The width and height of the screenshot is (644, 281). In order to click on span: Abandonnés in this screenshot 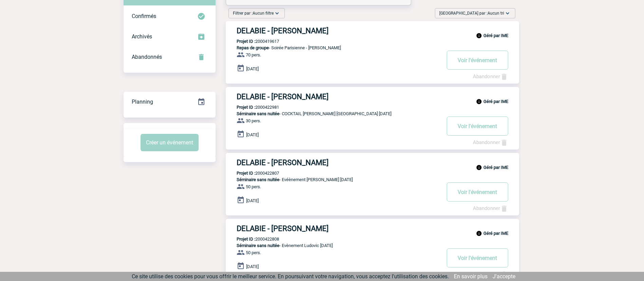, I will do `click(147, 57)`.